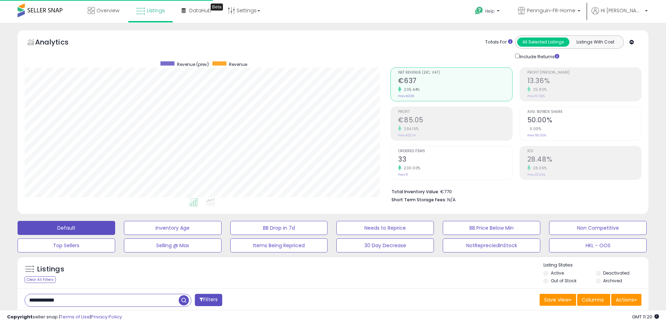 The height and width of the screenshot is (324, 666). What do you see at coordinates (455, 160) in the screenshot?
I see `h2: 33` at bounding box center [455, 160].